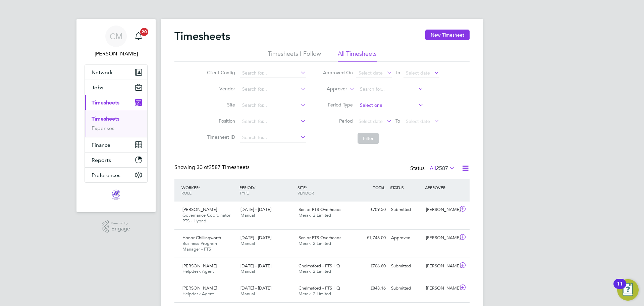  I want to click on label: Period, so click(338, 121).